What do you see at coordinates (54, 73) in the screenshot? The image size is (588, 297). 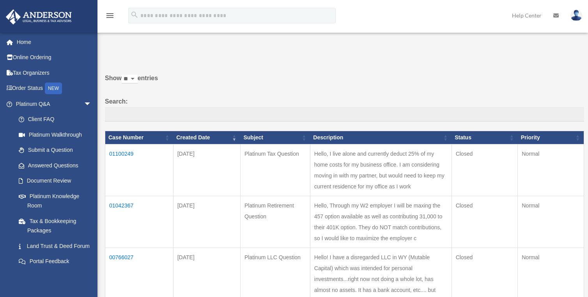 I see `a: Tax Organizers` at bounding box center [54, 73].